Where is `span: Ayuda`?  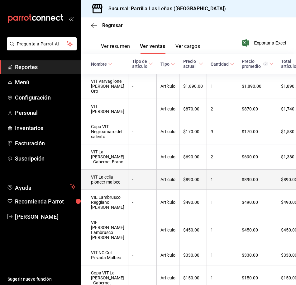 span: Ayuda is located at coordinates (41, 187).